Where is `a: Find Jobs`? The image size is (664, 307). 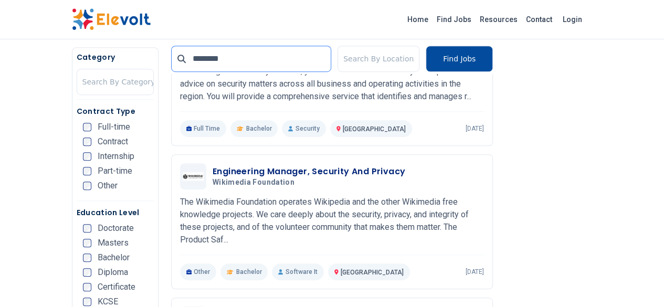 a: Find Jobs is located at coordinates (454, 19).